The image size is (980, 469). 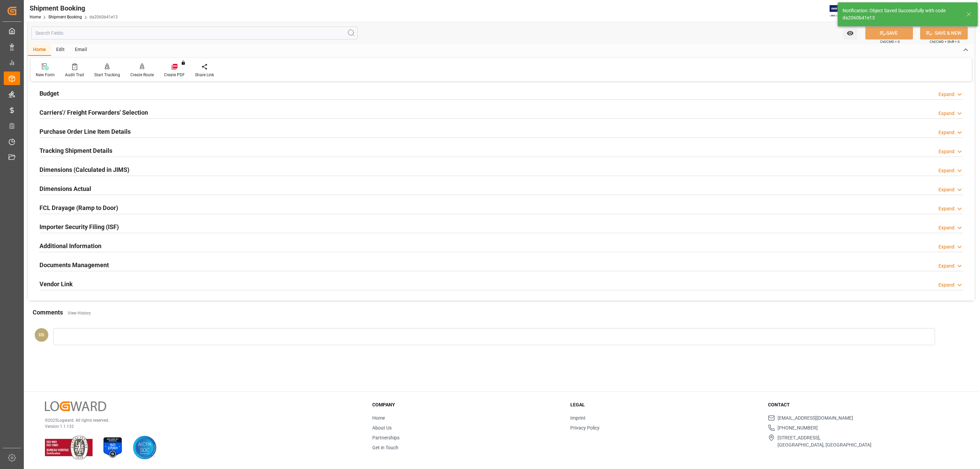 I want to click on h2: Carriers'/ Freight Forwarders' Selection, so click(x=94, y=112).